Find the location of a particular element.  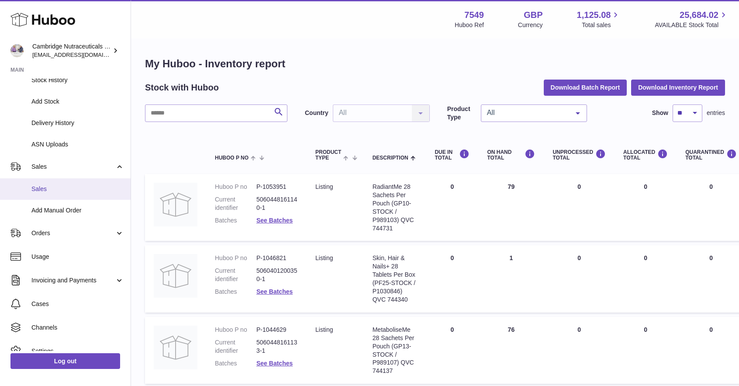

label: Country is located at coordinates (317, 113).